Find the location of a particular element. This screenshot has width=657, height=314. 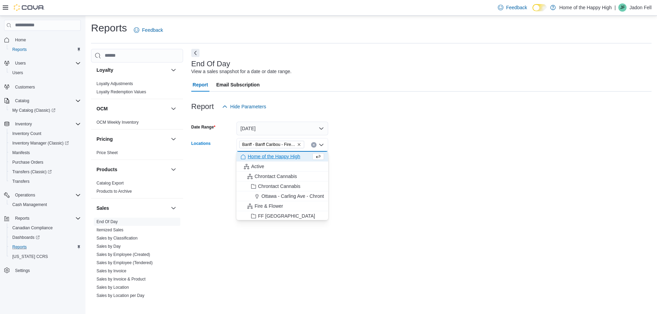

a: Feedback is located at coordinates (148, 30).